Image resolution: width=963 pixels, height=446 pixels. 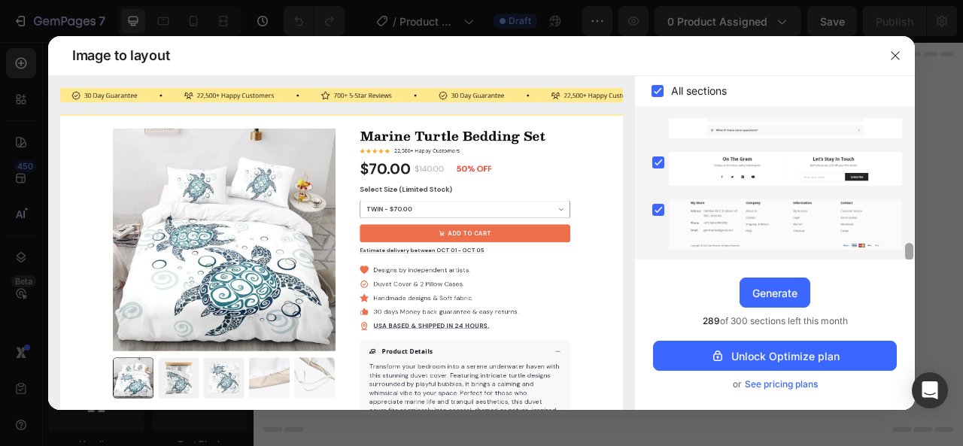 What do you see at coordinates (775, 293) in the screenshot?
I see `button: Generate` at bounding box center [775, 293].